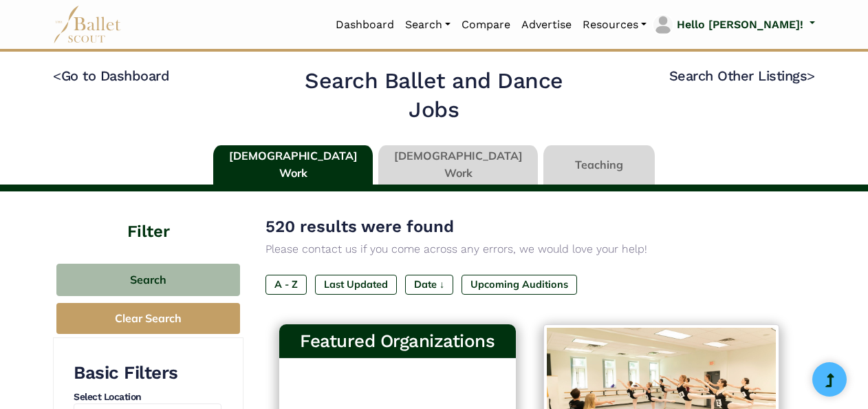  I want to click on h2: Search Ballet and Dance Jobs, so click(434, 95).